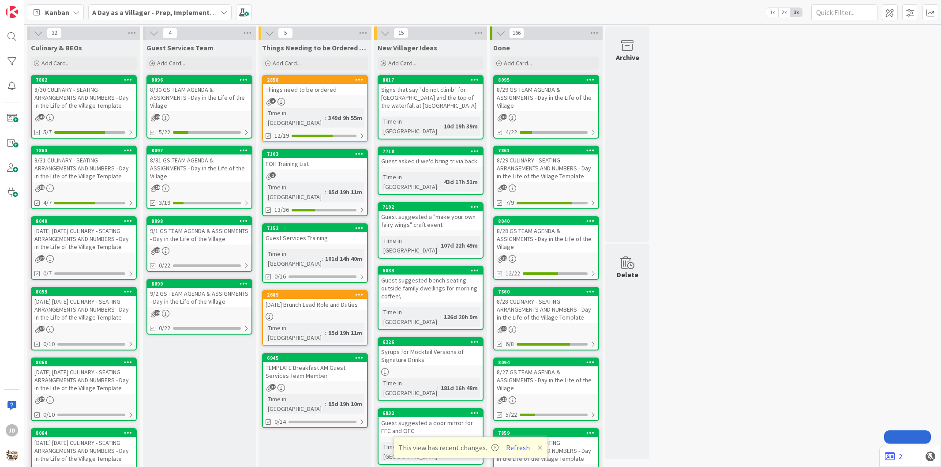  I want to click on div: Delete, so click(628, 275).